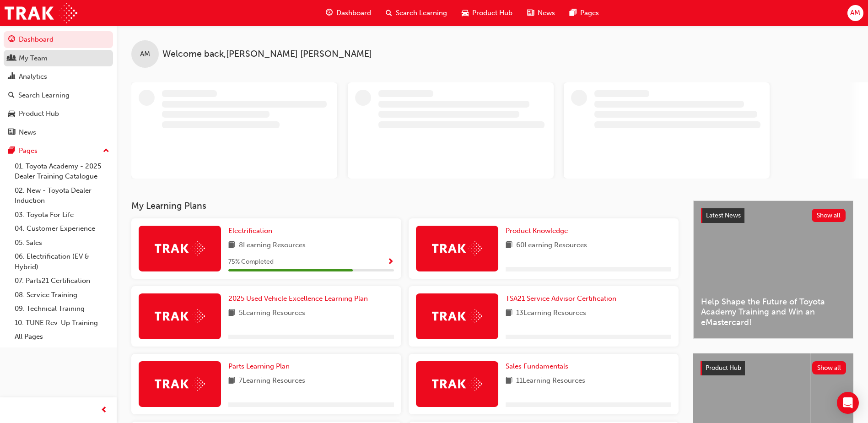 This screenshot has width=868, height=423. I want to click on span: News, so click(547, 13).